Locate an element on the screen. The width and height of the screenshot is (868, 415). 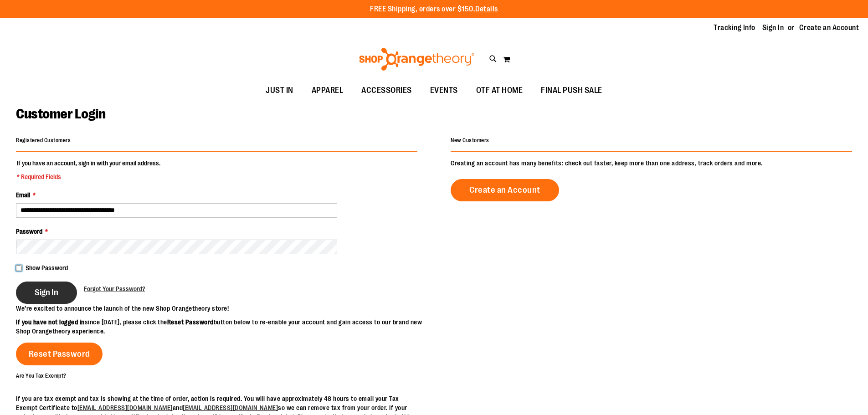
span: JUST IN is located at coordinates (279, 90).